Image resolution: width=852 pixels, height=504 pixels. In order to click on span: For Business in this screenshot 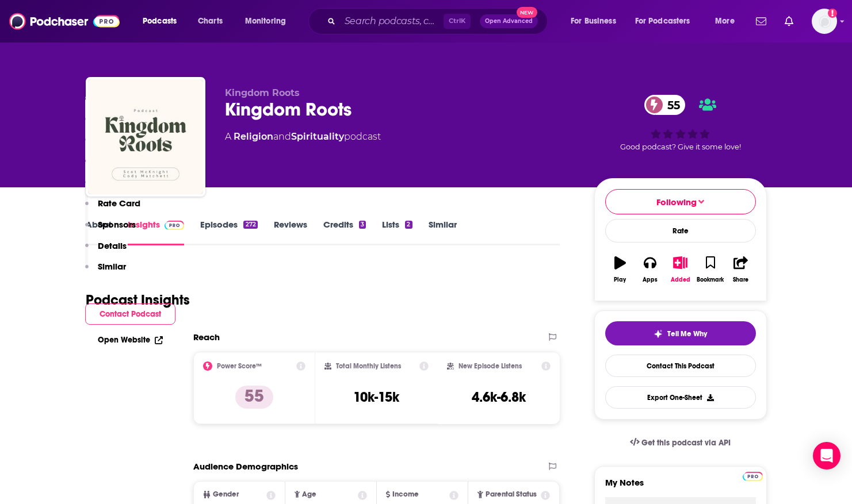, I will do `click(593, 21)`.